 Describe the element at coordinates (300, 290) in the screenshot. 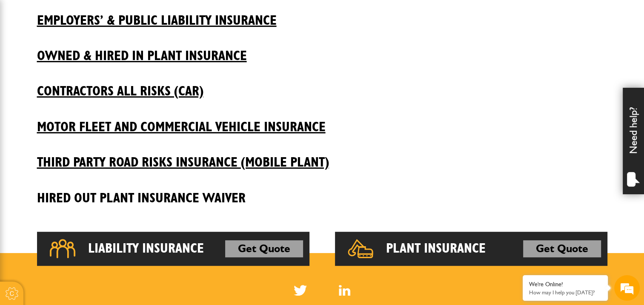

I see `a: Twitter` at that location.